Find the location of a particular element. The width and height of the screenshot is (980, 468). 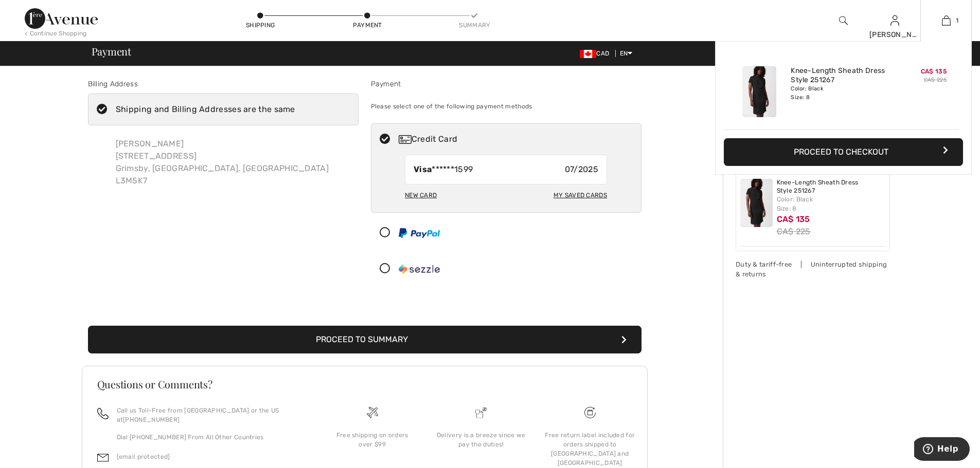

span: EN is located at coordinates (626, 54).